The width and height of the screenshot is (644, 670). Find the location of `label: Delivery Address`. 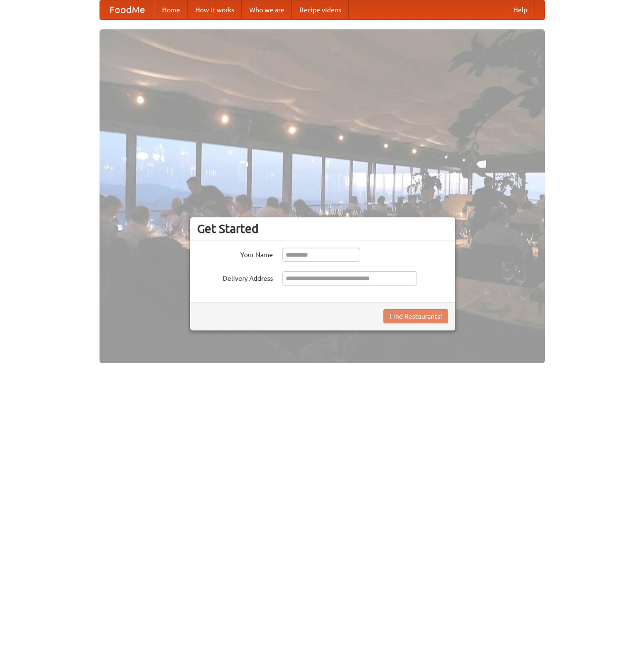

label: Delivery Address is located at coordinates (235, 277).